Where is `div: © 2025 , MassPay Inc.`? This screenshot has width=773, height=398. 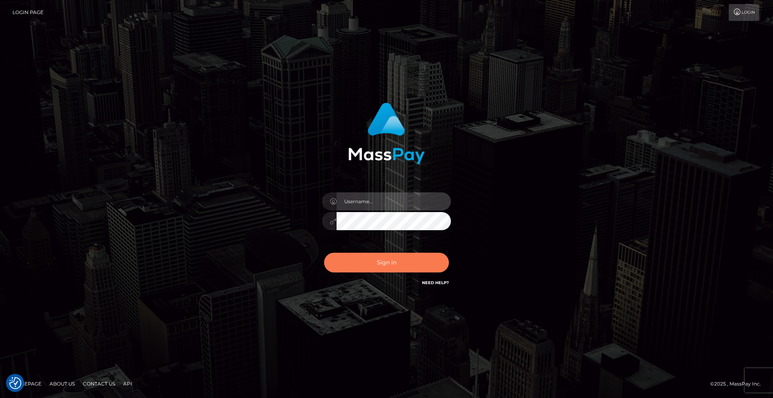
div: © 2025 , MassPay Inc. is located at coordinates (738, 384).